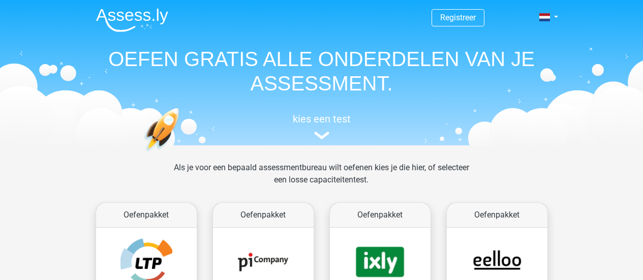 This screenshot has width=643, height=280. I want to click on img: oefenen, so click(181, 154).